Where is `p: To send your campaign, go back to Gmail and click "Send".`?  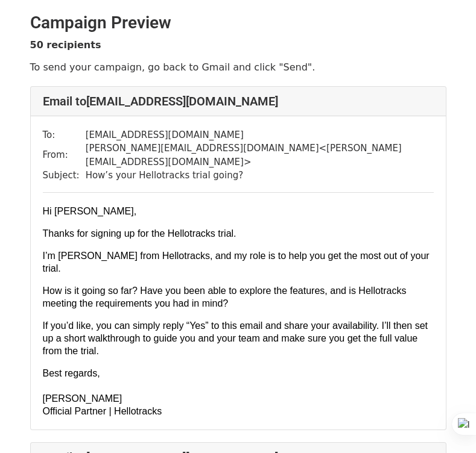
p: To send your campaign, go back to Gmail and click "Send". is located at coordinates (238, 67).